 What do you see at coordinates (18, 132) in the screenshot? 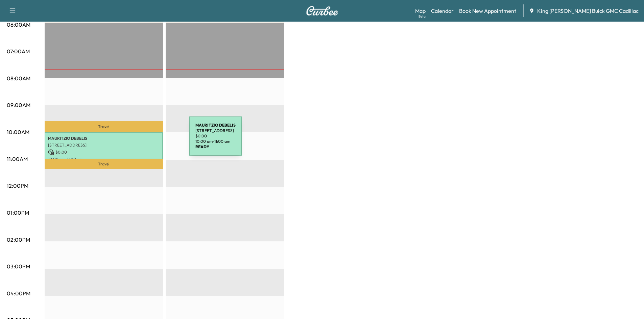
I see `p: 10:00AM` at bounding box center [18, 132].